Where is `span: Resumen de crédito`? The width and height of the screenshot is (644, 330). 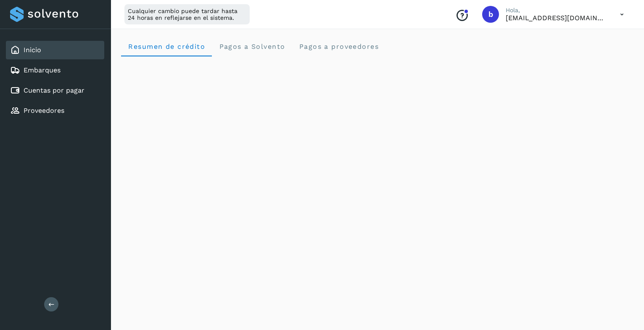
span: Resumen de crédito is located at coordinates (166, 47).